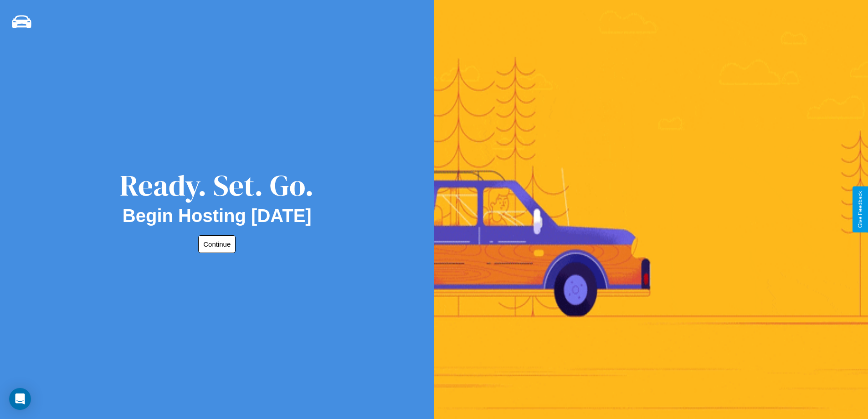  Describe the element at coordinates (860, 210) in the screenshot. I see `div: Give Feedback` at that location.